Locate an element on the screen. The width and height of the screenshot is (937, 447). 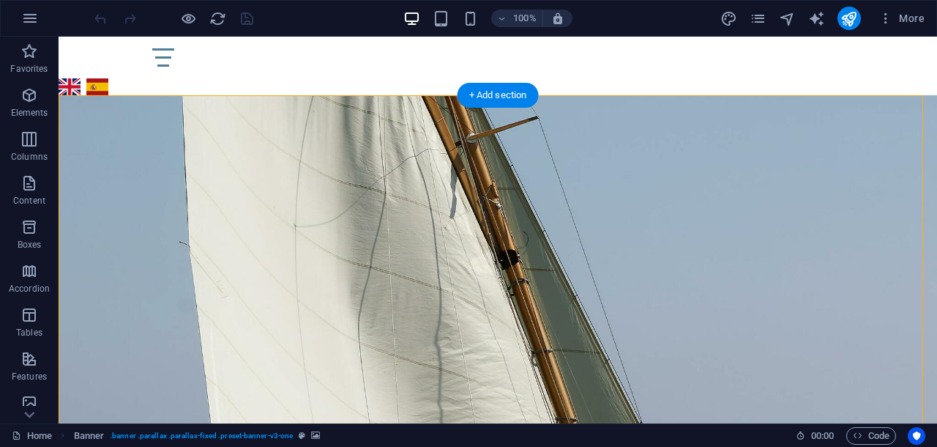
i: This element contains a background is located at coordinates (316, 435).